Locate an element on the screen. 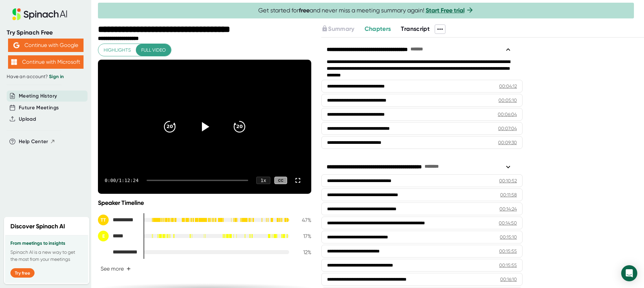  div: Have an account? is located at coordinates (45, 77).